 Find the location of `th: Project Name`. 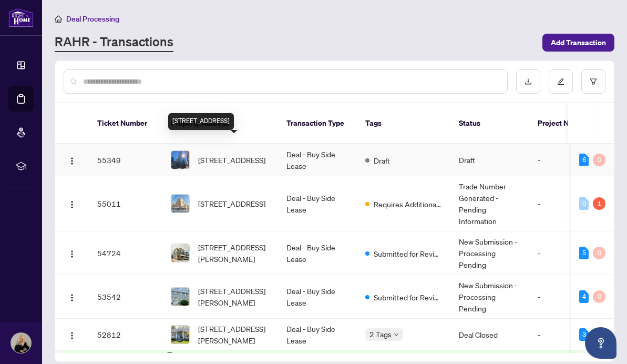

th: Project Name is located at coordinates (561, 123).